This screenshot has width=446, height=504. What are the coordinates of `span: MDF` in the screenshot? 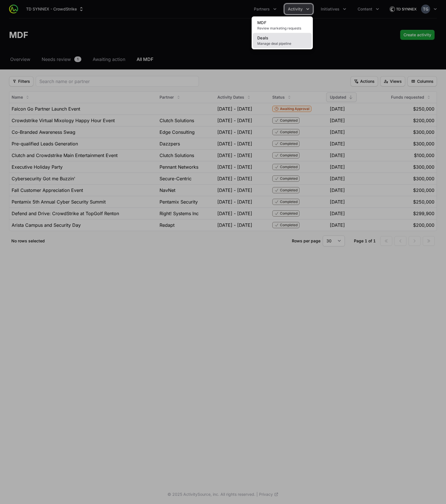 It's located at (262, 22).